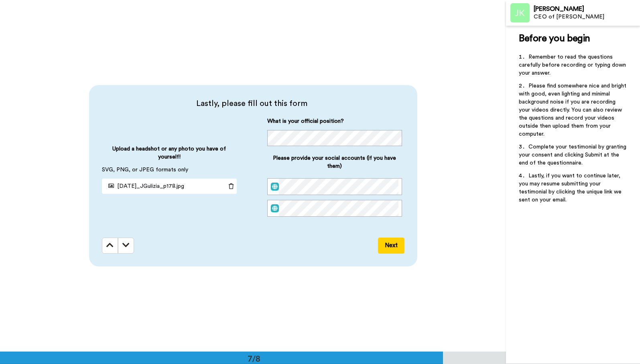  Describe the element at coordinates (391, 245) in the screenshot. I see `button: Next` at that location.